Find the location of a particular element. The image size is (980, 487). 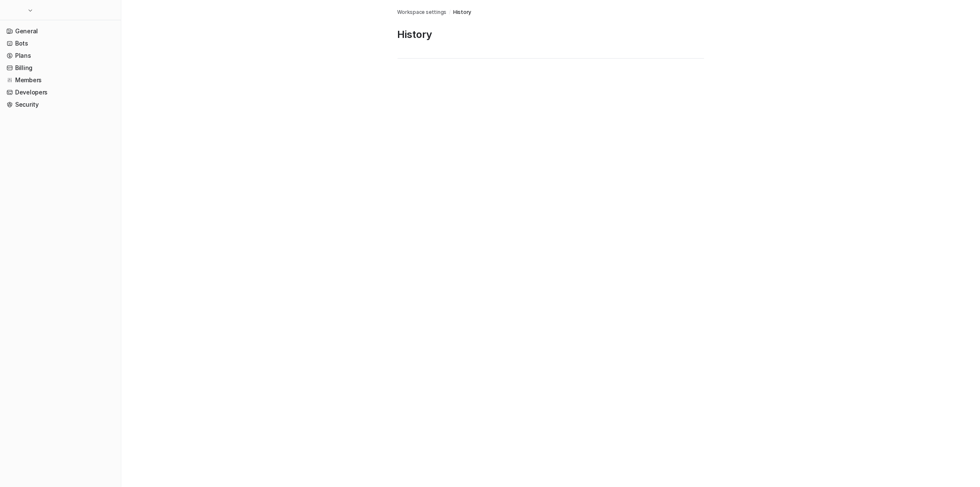

a: Developers is located at coordinates (60, 92).